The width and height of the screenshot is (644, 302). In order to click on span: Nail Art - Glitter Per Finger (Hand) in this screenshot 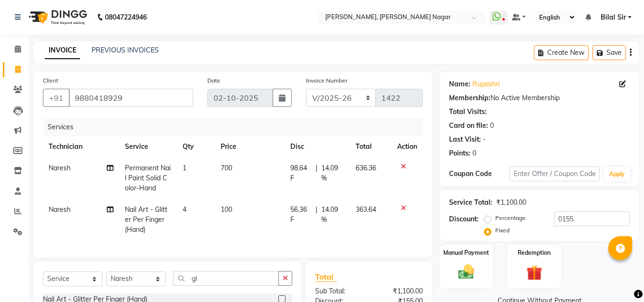, I will do `click(145, 219)`.